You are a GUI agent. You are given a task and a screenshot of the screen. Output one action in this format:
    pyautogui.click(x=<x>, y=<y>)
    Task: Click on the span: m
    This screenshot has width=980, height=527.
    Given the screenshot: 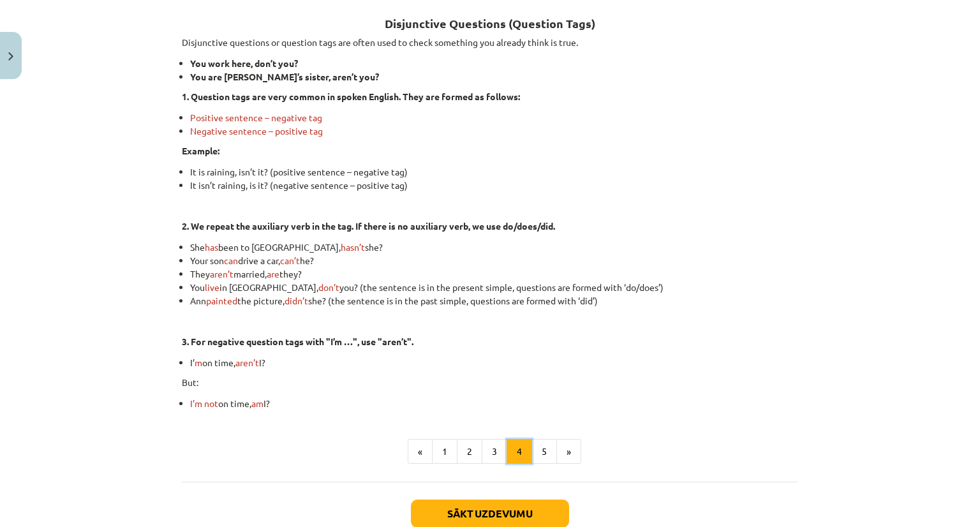 What is the action you would take?
    pyautogui.click(x=199, y=362)
    